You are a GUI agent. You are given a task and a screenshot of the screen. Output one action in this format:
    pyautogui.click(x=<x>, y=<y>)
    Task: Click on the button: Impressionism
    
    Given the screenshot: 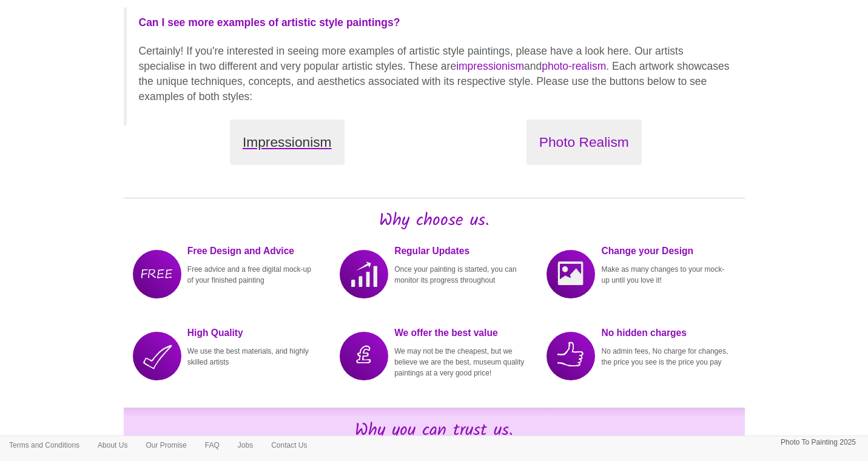 What is the action you would take?
    pyautogui.click(x=287, y=142)
    